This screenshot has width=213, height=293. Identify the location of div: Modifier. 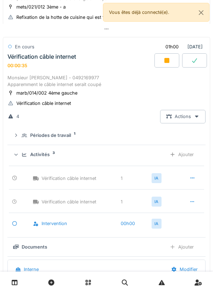
(185, 269).